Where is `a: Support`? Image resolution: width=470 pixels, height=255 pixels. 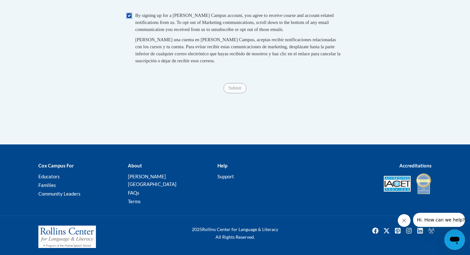
a: Support is located at coordinates (226, 176).